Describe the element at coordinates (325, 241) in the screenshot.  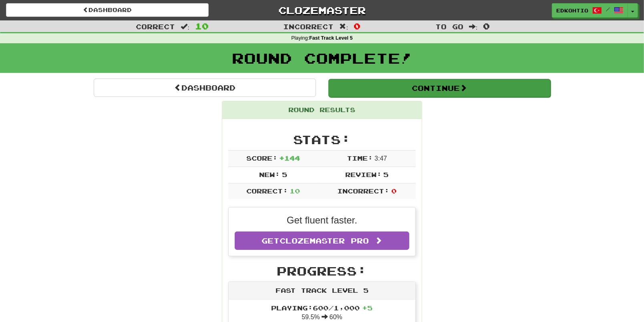
I see `span: Clozemaster Pro` at that location.